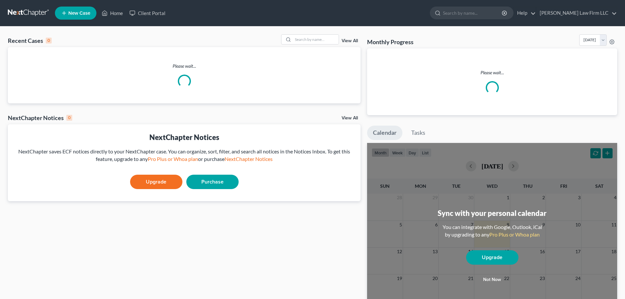 Image resolution: width=625 pixels, height=299 pixels. I want to click on a: Calendar, so click(385, 133).